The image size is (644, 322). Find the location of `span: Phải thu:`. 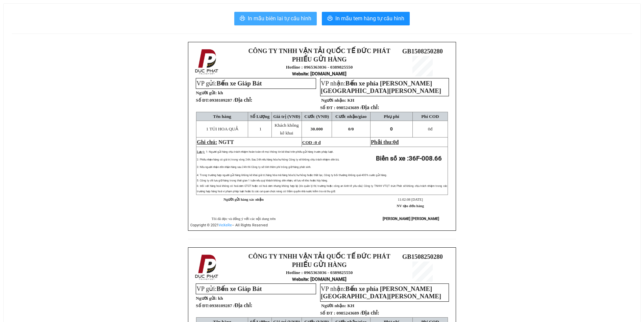

span: Phải thu: is located at coordinates (385, 142).